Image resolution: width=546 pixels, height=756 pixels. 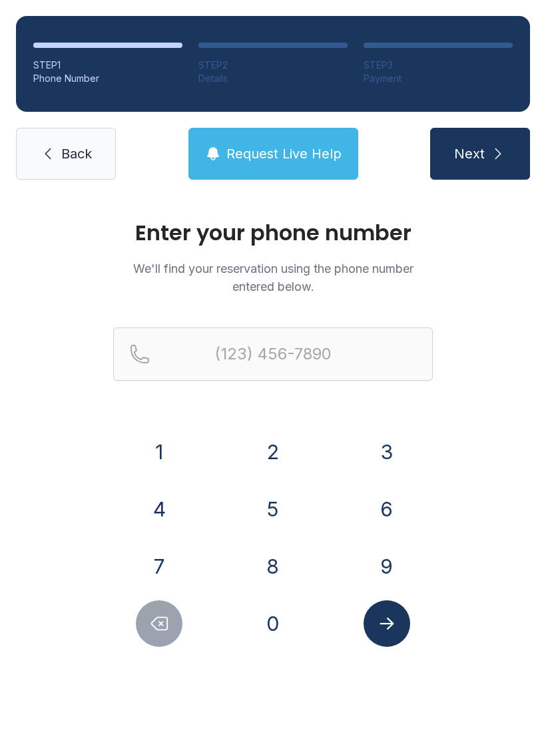 What do you see at coordinates (273, 566) in the screenshot?
I see `button: 8` at bounding box center [273, 566].